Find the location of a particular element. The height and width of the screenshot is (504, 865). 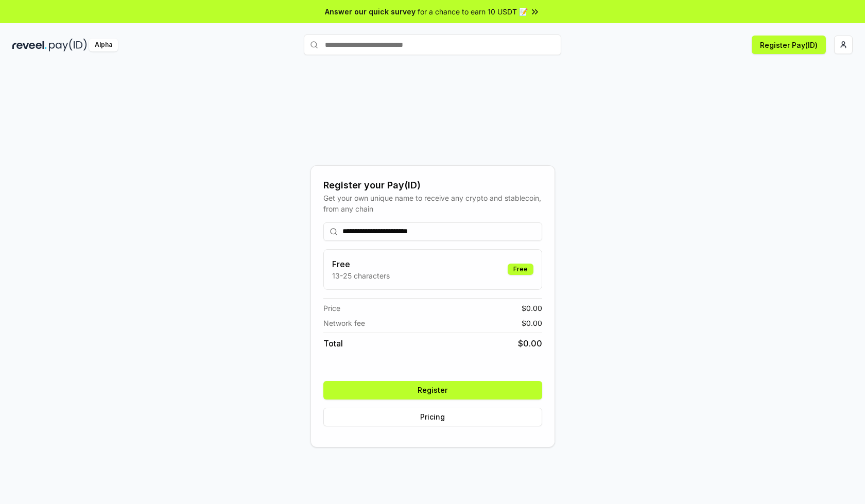

button: Register Pay(ID) is located at coordinates (789, 45).